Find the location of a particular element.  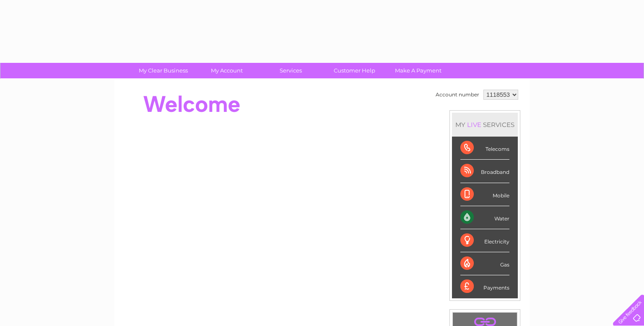

div: Broadband is located at coordinates (485, 171).